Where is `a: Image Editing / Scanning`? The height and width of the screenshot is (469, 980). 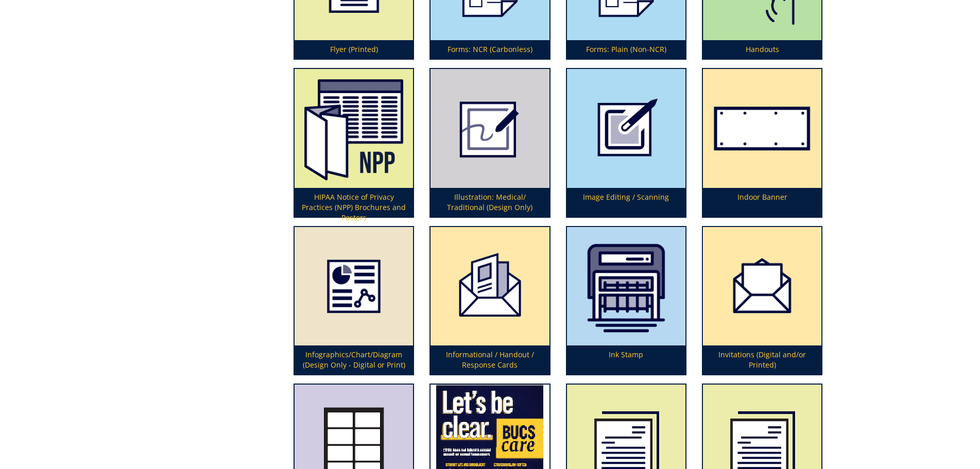 a: Image Editing / Scanning is located at coordinates (626, 143).